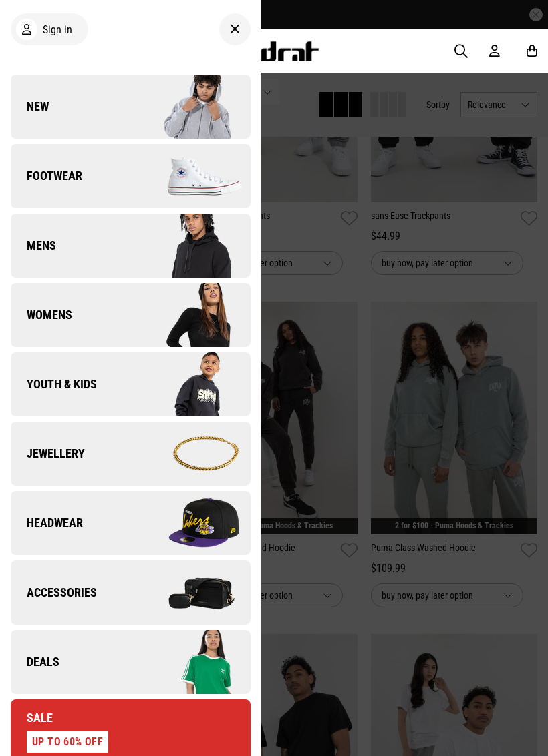 The image size is (548, 756). What do you see at coordinates (130, 246) in the screenshot?
I see `a: Mens Company` at bounding box center [130, 246].